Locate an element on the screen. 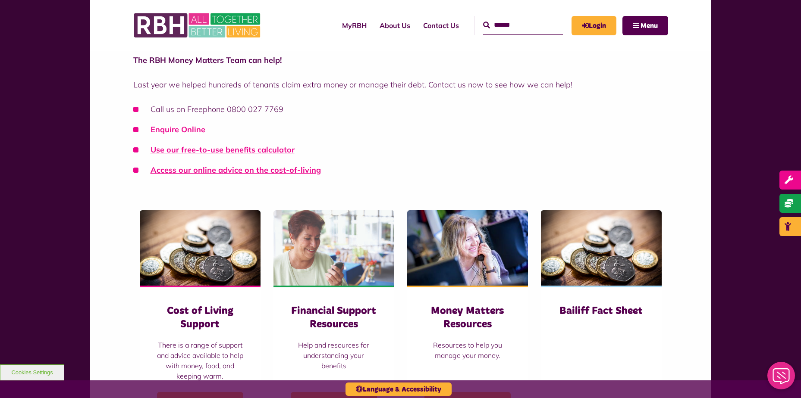 Image resolution: width=801 pixels, height=398 pixels. img: 200284549 001 is located at coordinates (334, 248).